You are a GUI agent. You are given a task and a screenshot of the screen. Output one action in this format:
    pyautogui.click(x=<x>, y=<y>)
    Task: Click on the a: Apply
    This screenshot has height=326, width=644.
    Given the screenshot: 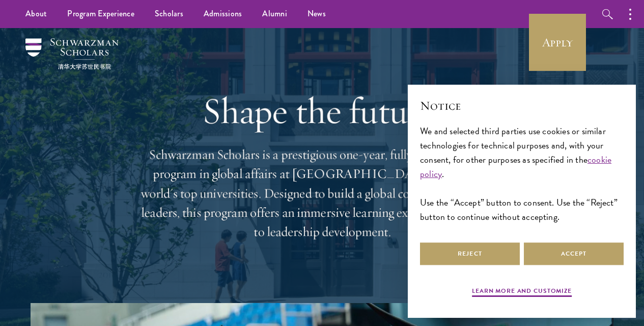 What is the action you would take?
    pyautogui.click(x=558, y=42)
    